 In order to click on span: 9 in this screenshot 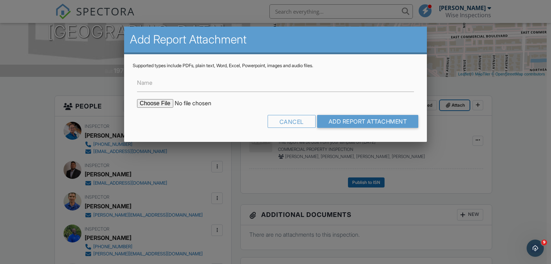, I will do `click(545, 242)`.